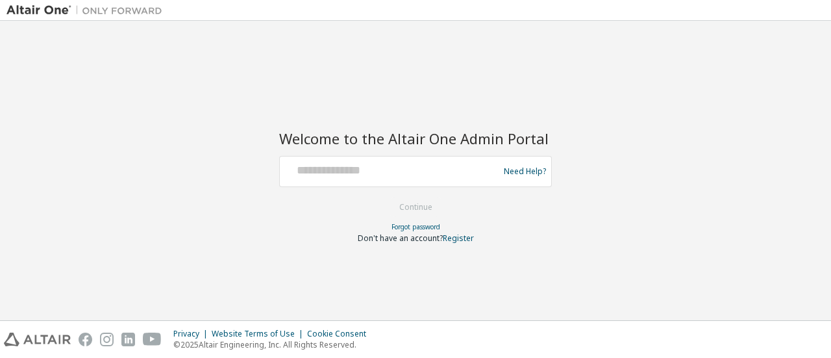 This screenshot has width=831, height=358. I want to click on span: Don't have an account?, so click(400, 238).